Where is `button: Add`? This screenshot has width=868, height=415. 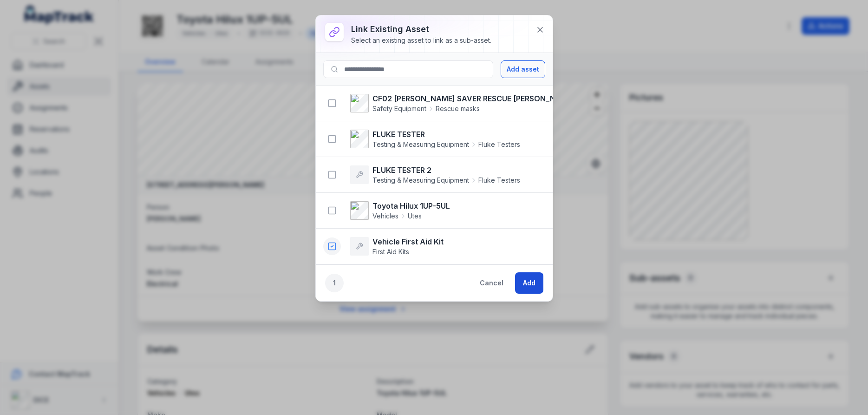
button: Add is located at coordinates (529, 283).